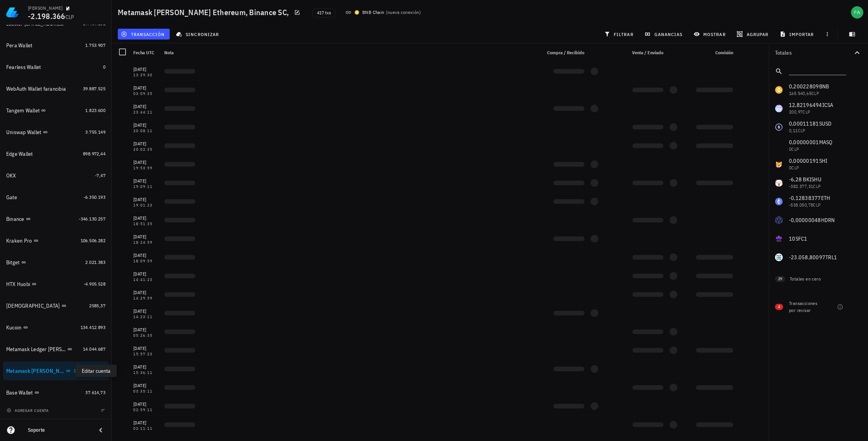  What do you see at coordinates (94, 88) in the screenshot?
I see `span: 39.887.525` at bounding box center [94, 88].